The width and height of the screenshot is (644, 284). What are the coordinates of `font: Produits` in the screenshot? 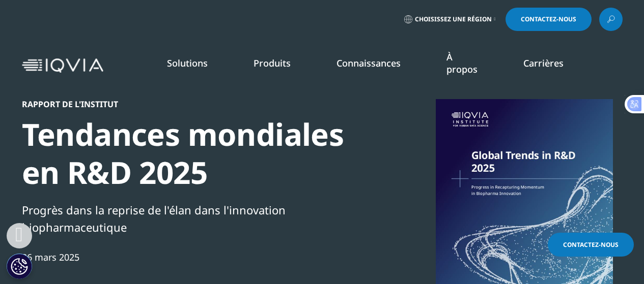 It's located at (272, 63).